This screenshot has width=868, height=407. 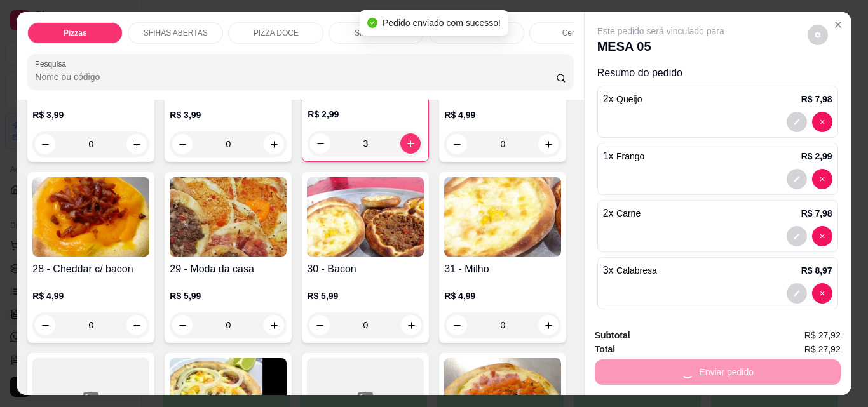 I want to click on p: Cervejas, so click(x=577, y=33).